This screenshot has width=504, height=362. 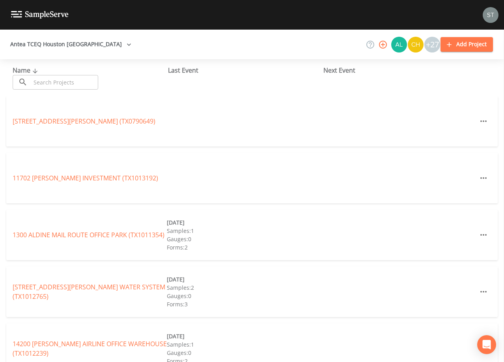 What do you see at coordinates (399, 45) in the screenshot?
I see `img: 30a13df2a12044f58df5f6b7fda61338` at bounding box center [399, 45].